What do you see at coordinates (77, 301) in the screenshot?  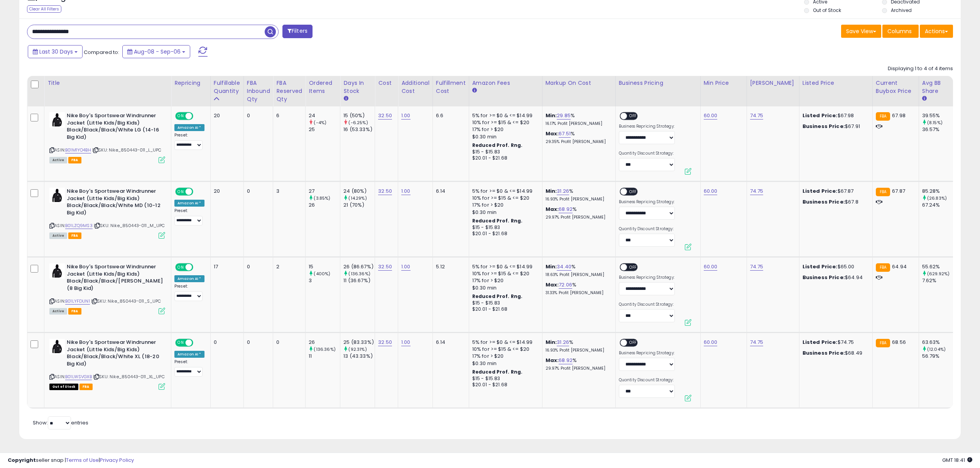 I see `a: B01LYFDUN1` at bounding box center [77, 301].